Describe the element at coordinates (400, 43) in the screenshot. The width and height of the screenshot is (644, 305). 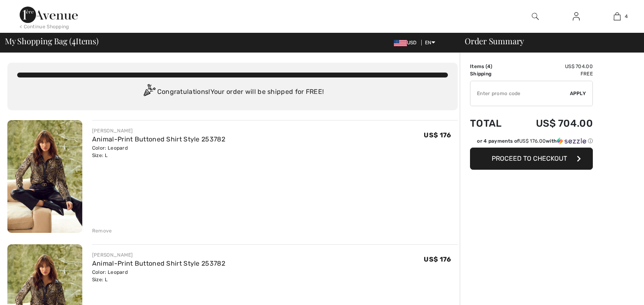
I see `img: US Dollar` at that location.